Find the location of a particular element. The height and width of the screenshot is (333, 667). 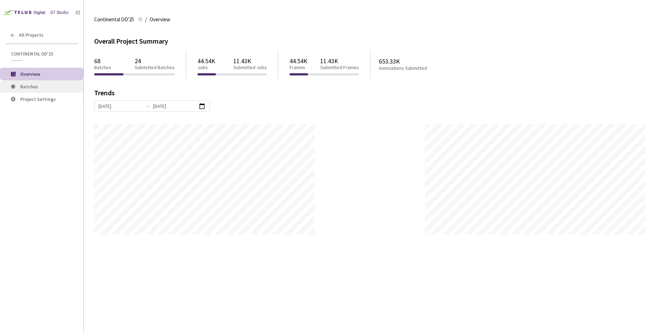

p: Batches is located at coordinates (103, 67).